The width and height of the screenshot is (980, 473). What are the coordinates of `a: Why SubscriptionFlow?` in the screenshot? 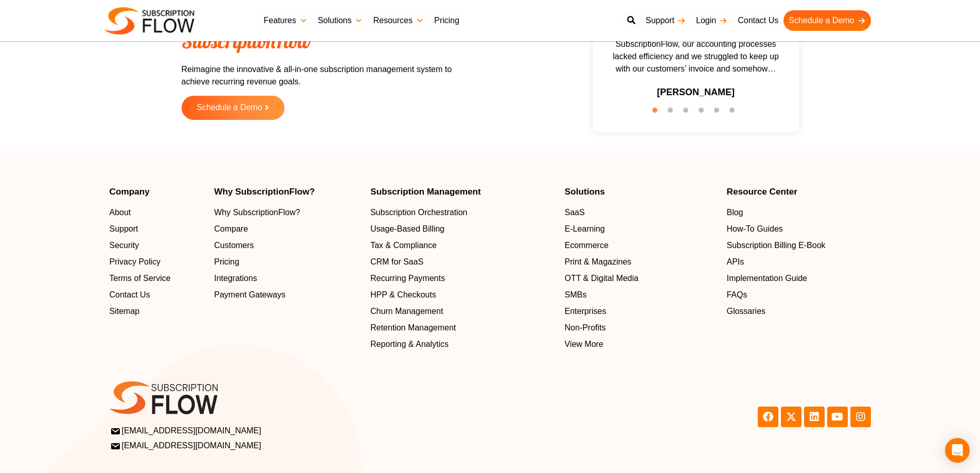 It's located at (287, 212).